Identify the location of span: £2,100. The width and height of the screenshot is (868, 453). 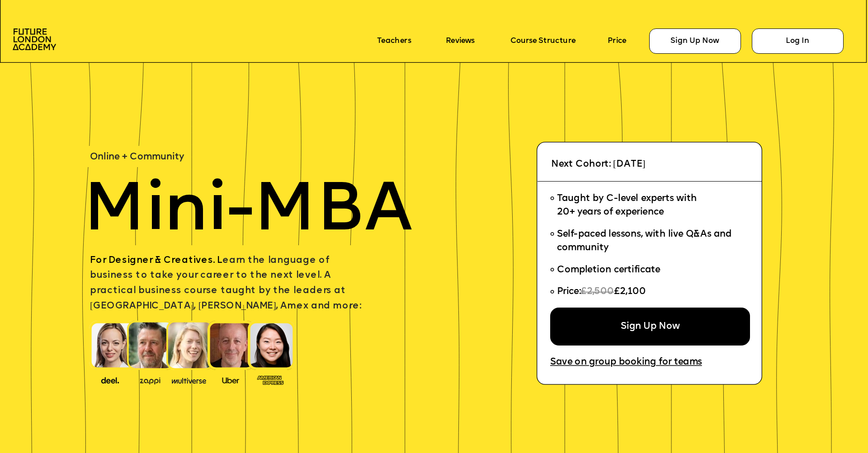
(630, 292).